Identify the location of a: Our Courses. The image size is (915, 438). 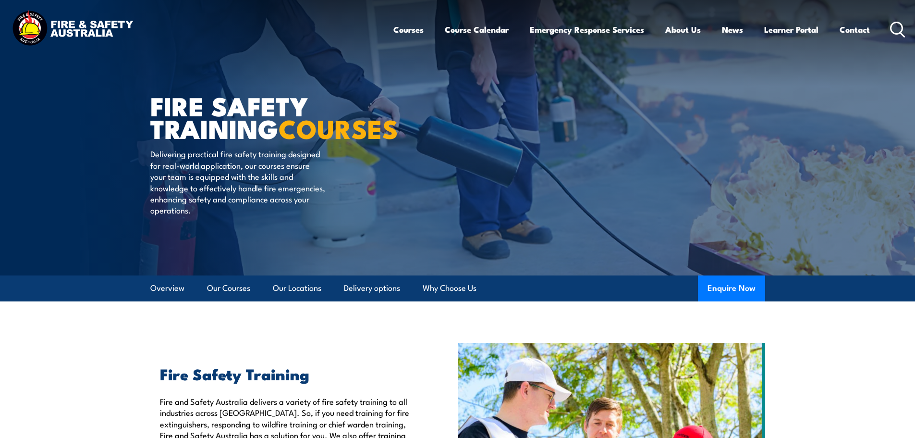
(229, 288).